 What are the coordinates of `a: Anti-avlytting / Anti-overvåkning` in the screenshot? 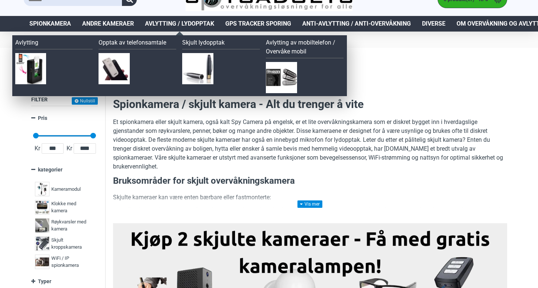 It's located at (356, 24).